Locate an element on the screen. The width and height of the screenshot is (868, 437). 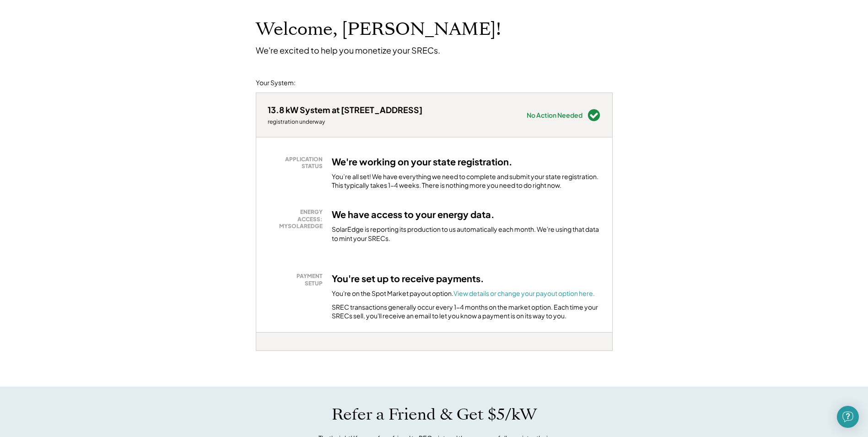
div: You’re all set! We have everything we need to complete and submit your state registration. This t... is located at coordinates (466, 181).